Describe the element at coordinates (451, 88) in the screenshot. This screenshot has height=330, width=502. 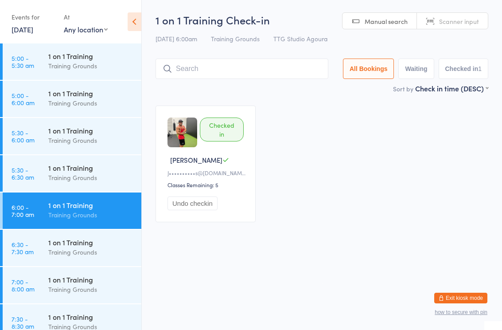
I see `div: Check in time (DESC)` at that location.